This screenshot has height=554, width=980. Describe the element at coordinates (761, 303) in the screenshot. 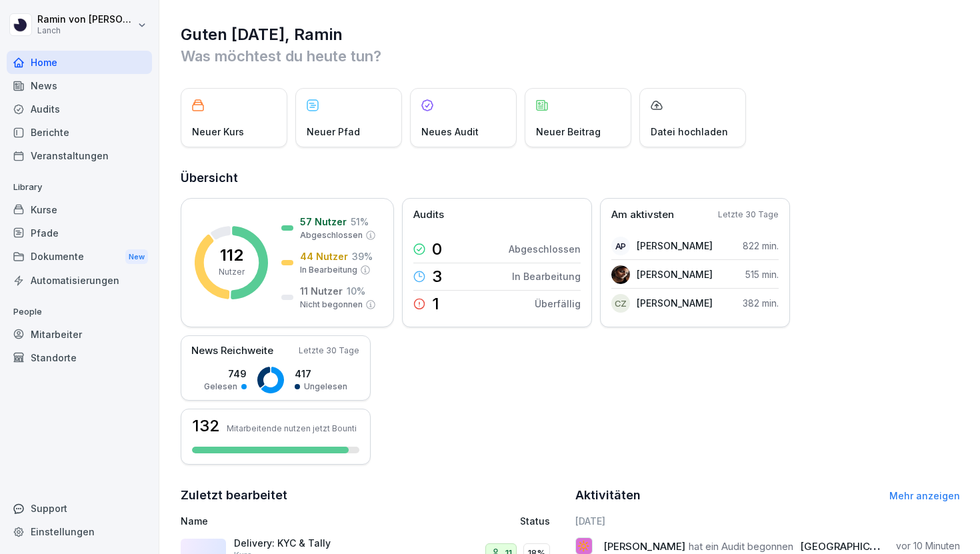

I see `p: 382 min.` at that location.